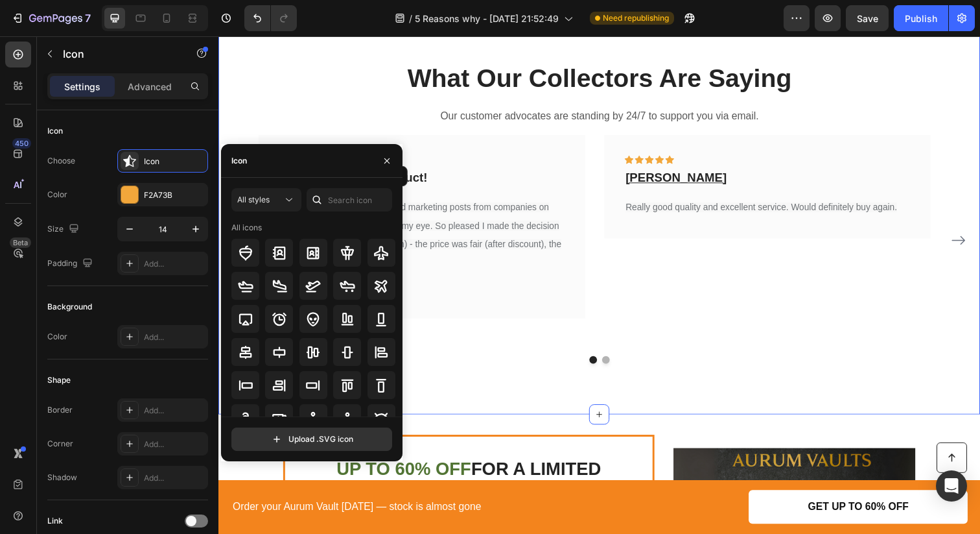 This screenshot has width=980, height=534. What do you see at coordinates (389, 82) in the screenshot?
I see `p: Our customer advocates are standing by 24/7 to support you via email.` at bounding box center [389, 82].